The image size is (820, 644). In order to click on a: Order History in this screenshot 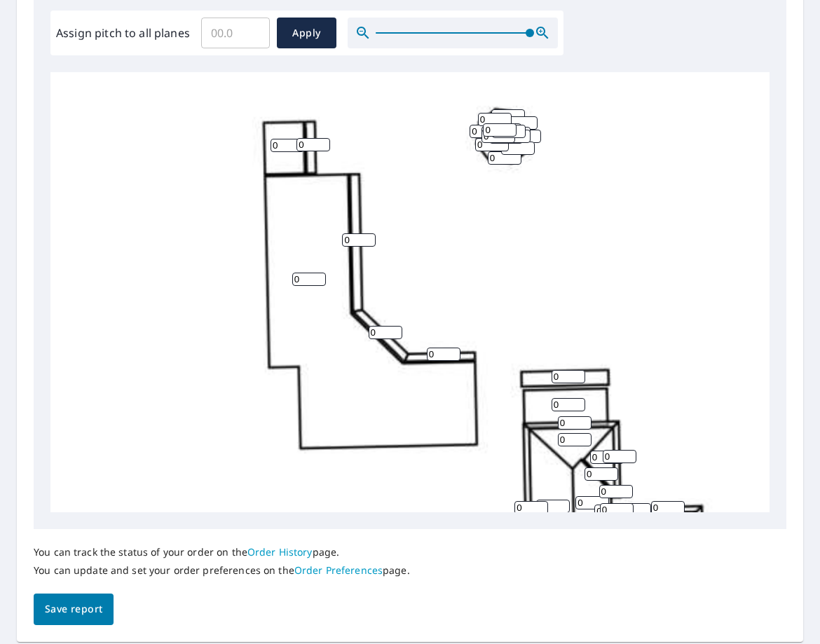, I will do `click(279, 552)`.